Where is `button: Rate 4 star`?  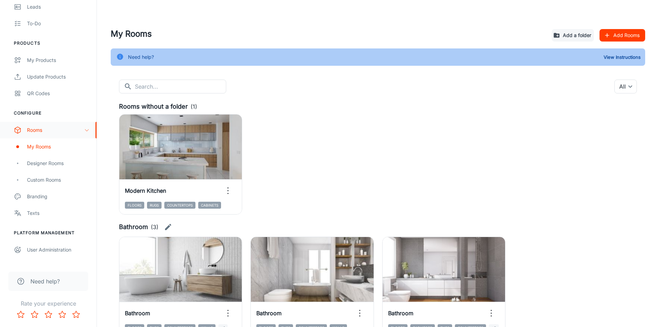 button: Rate 4 star is located at coordinates (62, 314).